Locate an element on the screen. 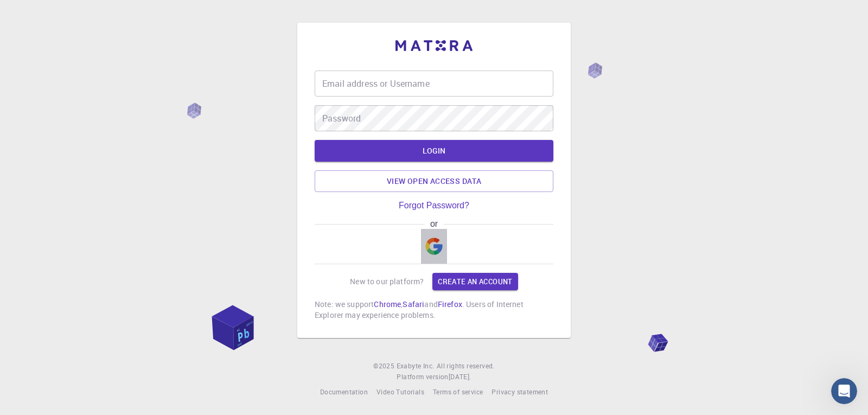 The height and width of the screenshot is (415, 868). a: Firefox is located at coordinates (450, 304).